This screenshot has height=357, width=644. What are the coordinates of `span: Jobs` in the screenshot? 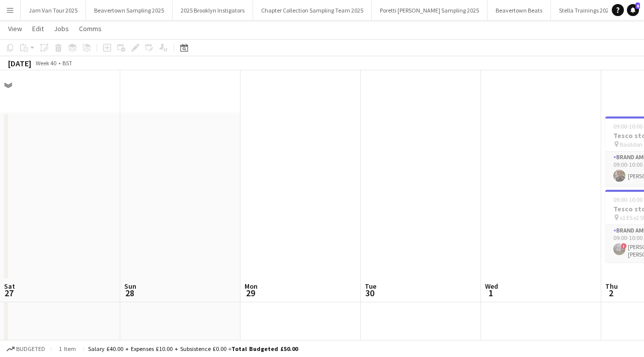 It's located at (62, 28).